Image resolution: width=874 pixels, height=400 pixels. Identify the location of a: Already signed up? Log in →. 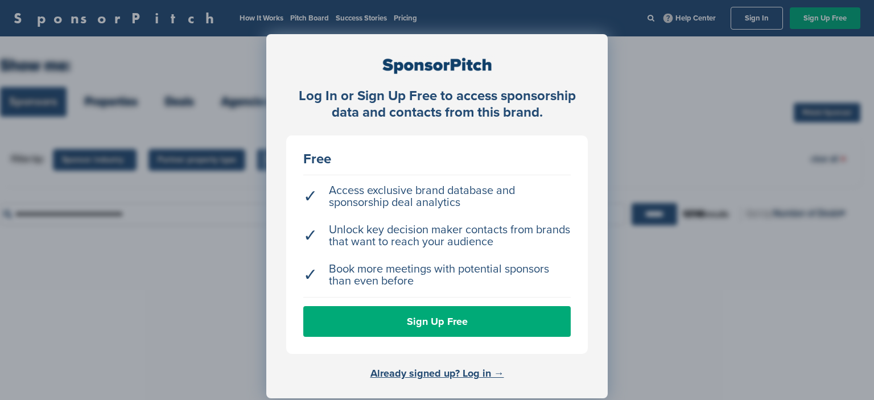
(437, 373).